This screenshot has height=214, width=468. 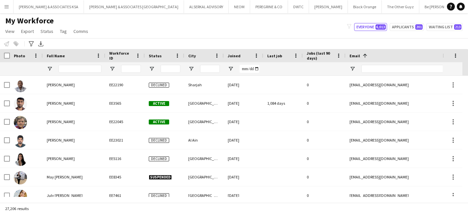 I want to click on div: EE5116, so click(x=125, y=158).